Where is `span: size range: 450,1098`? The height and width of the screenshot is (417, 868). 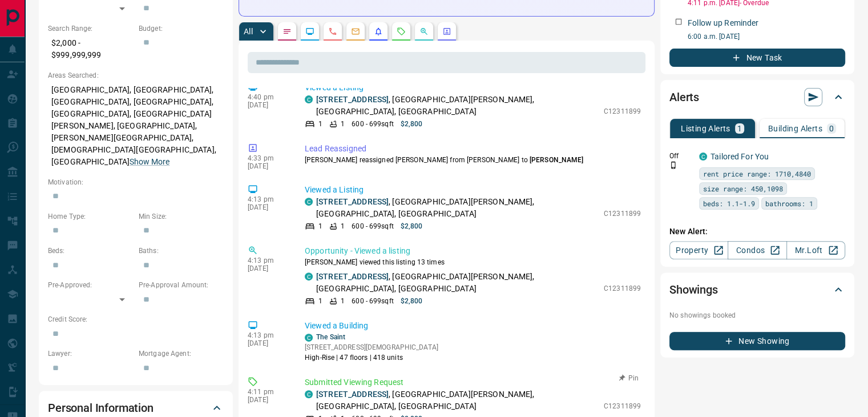 span: size range: 450,1098 is located at coordinates (743, 188).